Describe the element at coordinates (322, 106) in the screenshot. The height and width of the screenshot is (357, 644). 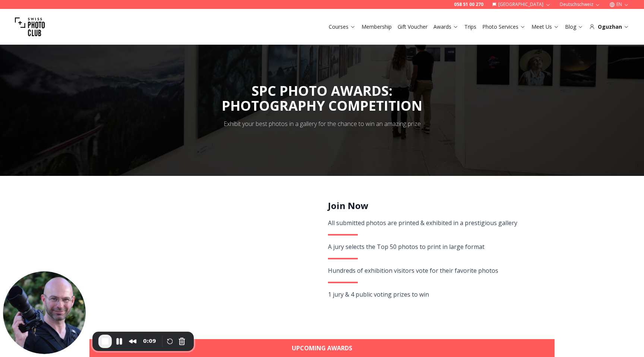
I see `div: PHOTOGRAPHY COMPETITION` at that location.